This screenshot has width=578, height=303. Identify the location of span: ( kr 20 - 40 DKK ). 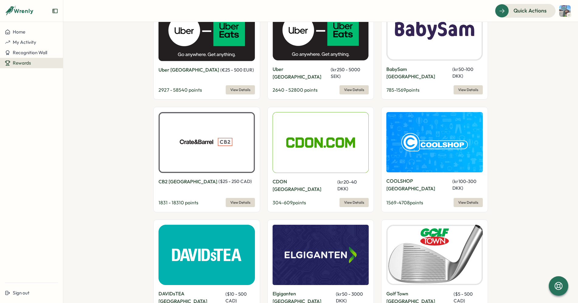
(347, 185).